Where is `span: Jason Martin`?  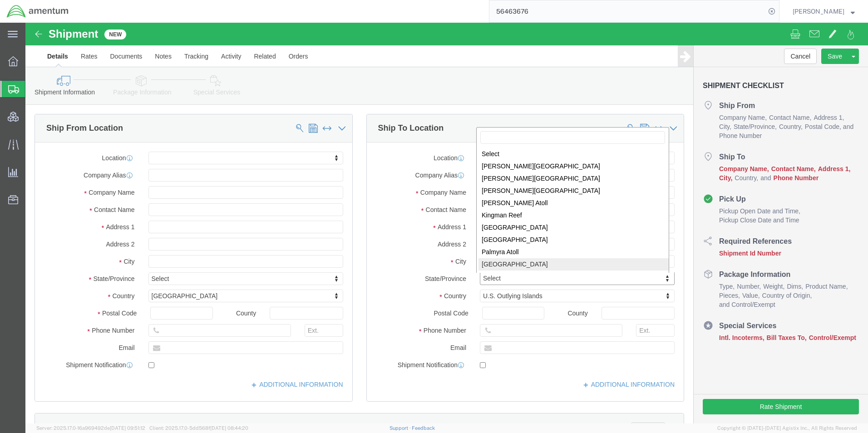
span: Jason Martin is located at coordinates (819, 11).